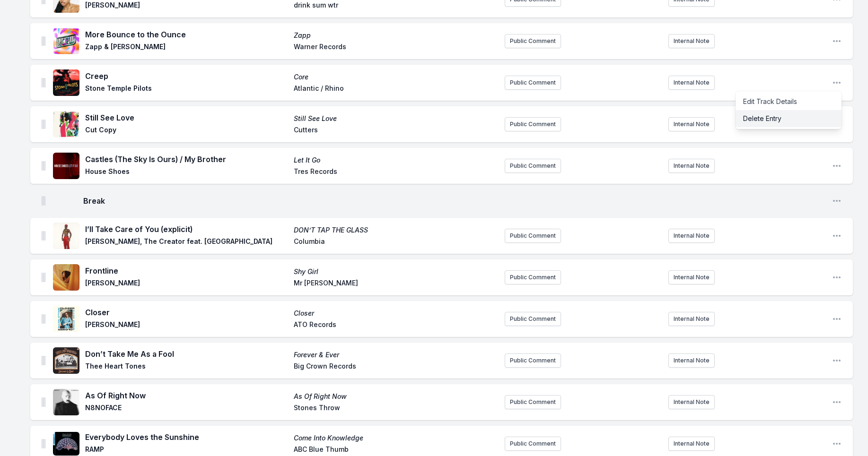 The width and height of the screenshot is (868, 456). Describe the element at coordinates (788, 101) in the screenshot. I see `button: Edit Track Details` at that location.